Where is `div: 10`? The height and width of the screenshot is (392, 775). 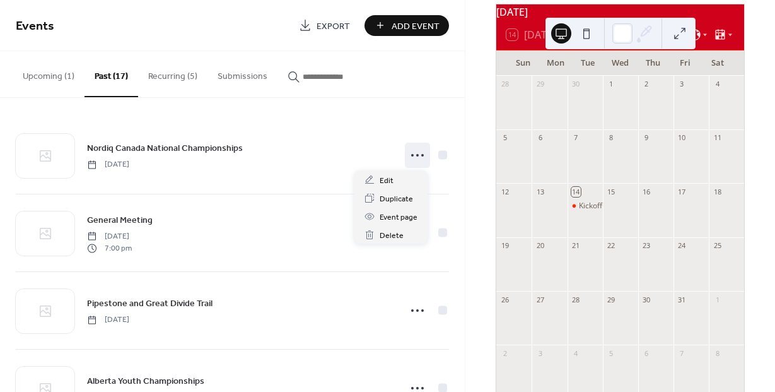
div: 10 is located at coordinates (682, 137).